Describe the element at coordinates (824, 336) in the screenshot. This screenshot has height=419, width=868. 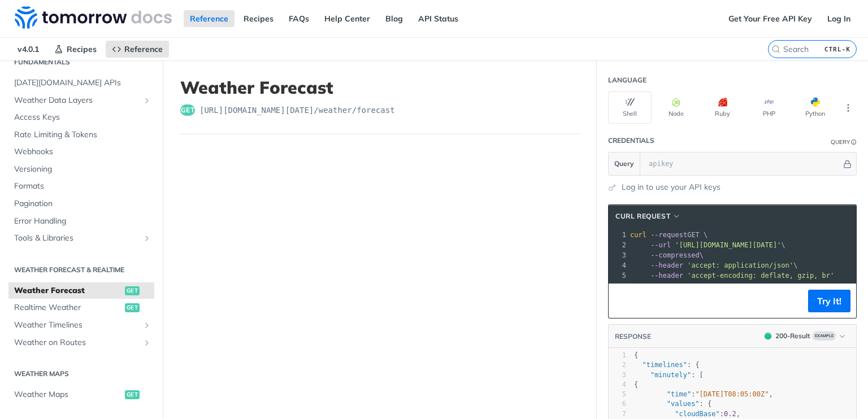
I see `span: Example` at that location.